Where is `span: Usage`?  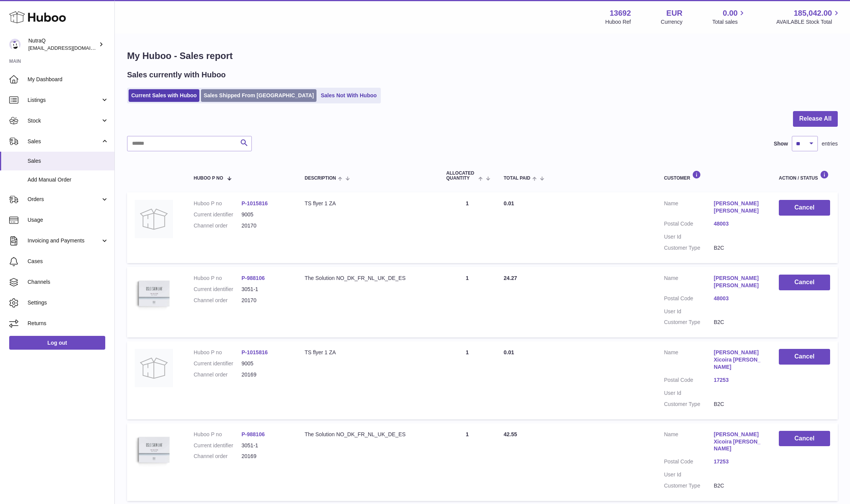 span: Usage is located at coordinates (68, 220).